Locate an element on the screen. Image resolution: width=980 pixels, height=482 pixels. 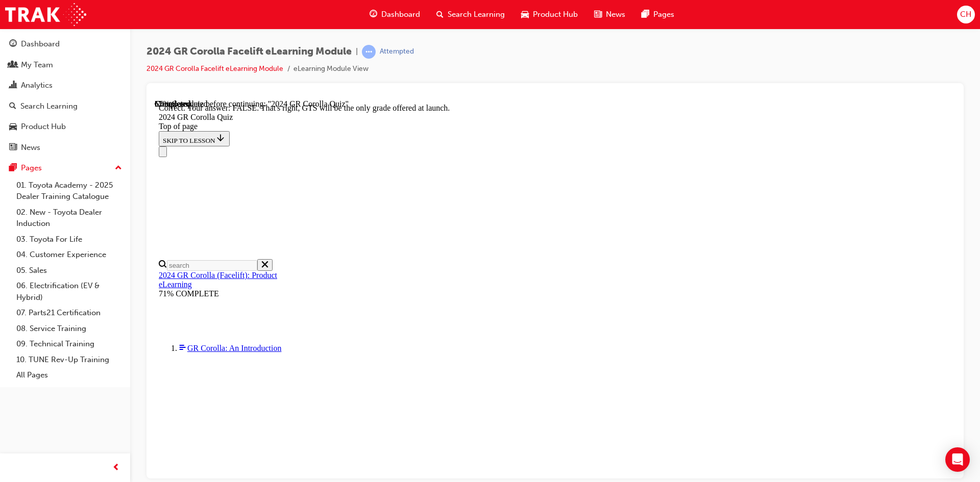
a: Trak is located at coordinates (45, 14).